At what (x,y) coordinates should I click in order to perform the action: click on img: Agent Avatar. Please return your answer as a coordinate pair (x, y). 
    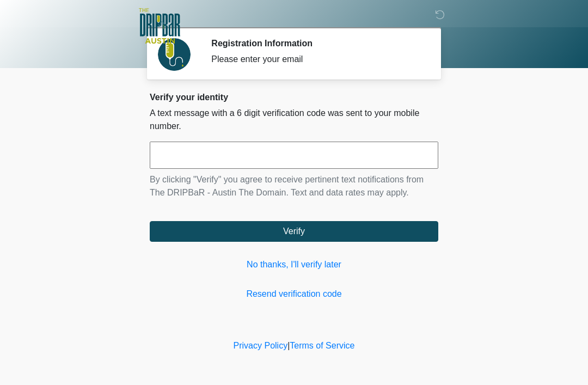
    Looking at the image, I should click on (174, 54).